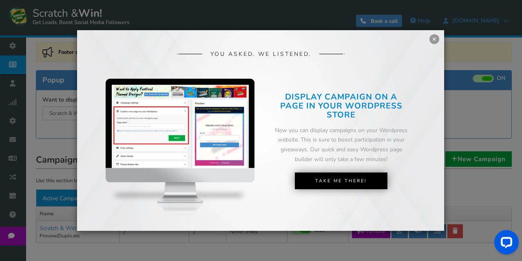 The image size is (522, 261). What do you see at coordinates (180, 154) in the screenshot?
I see `img: mockup` at bounding box center [180, 154].